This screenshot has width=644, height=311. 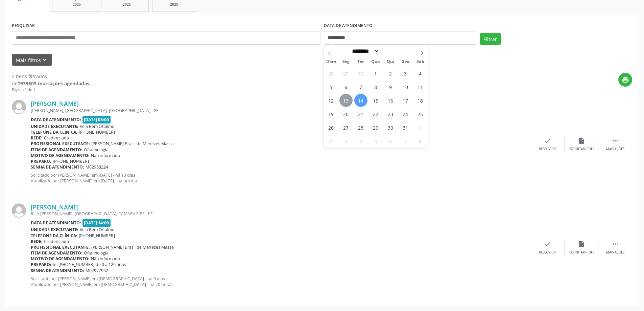 I want to click on i: insert_drive_file, so click(x=582, y=244).